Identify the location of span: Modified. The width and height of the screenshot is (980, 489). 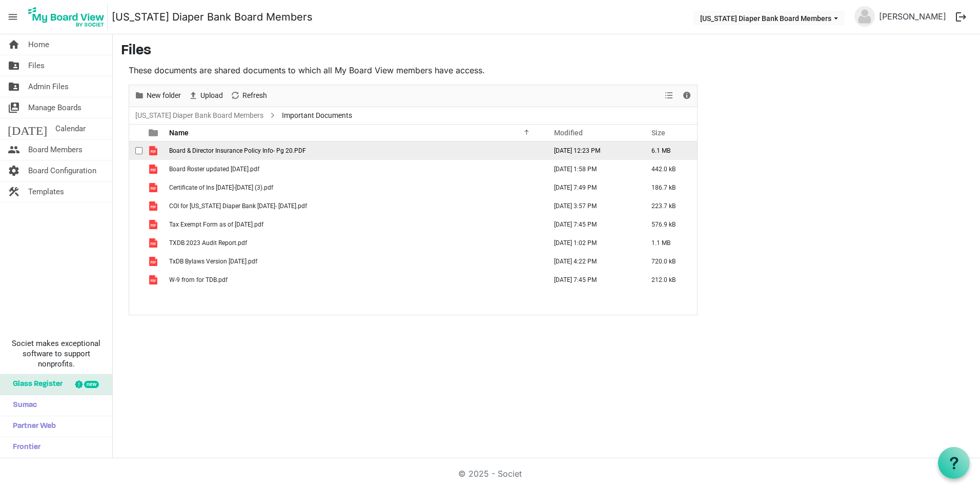
(568, 133).